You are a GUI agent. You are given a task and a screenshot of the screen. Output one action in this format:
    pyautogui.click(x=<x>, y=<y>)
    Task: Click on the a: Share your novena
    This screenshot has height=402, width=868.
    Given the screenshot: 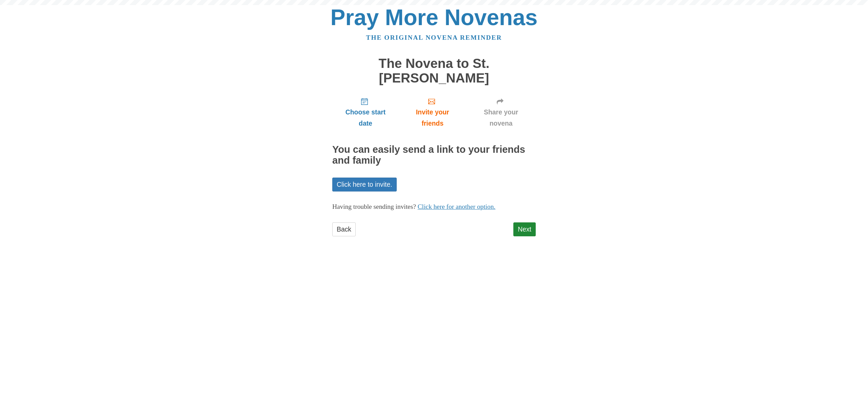 What is the action you would take?
    pyautogui.click(x=501, y=112)
    